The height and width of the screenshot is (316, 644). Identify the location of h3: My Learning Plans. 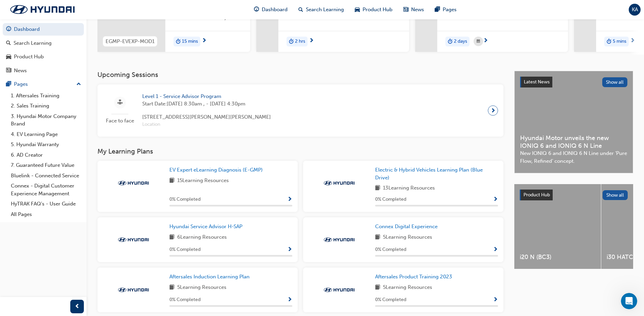
(300, 151).